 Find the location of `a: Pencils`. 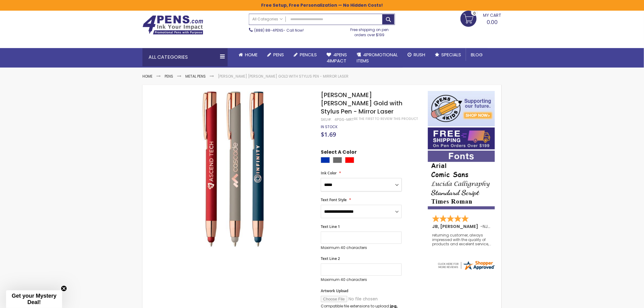

a: Pencils is located at coordinates (306, 55).